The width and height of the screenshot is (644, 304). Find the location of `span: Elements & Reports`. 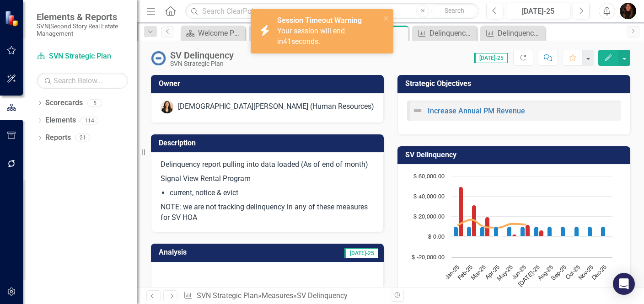

span: Elements & Reports is located at coordinates (82, 17).